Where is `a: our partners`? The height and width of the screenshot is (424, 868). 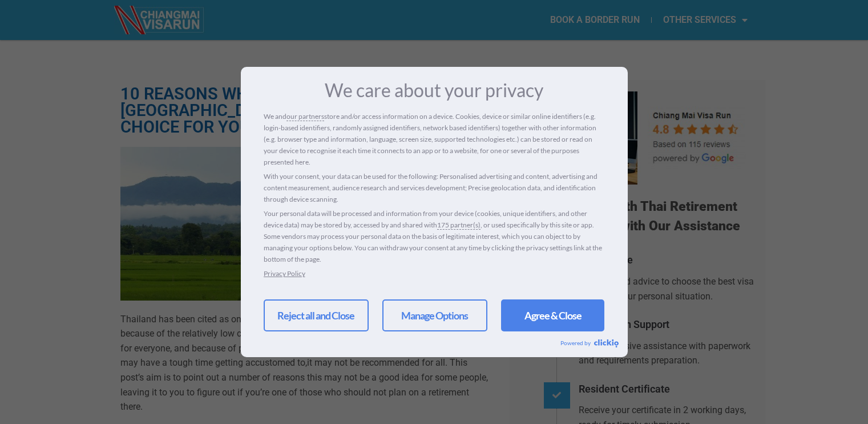 a: our partners is located at coordinates (305, 116).